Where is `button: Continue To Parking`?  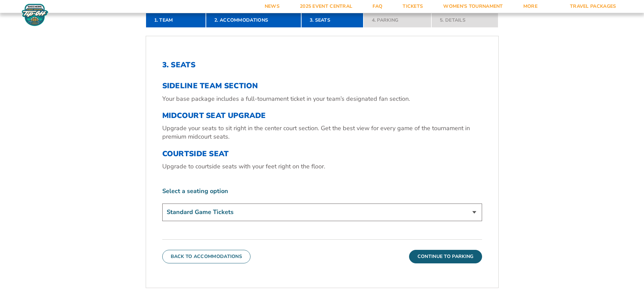
button: Continue To Parking is located at coordinates (446, 256).